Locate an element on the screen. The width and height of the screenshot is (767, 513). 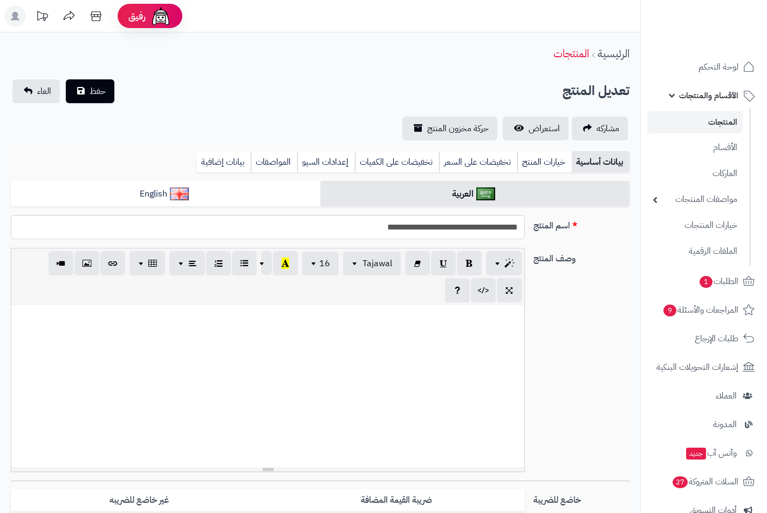
a: English is located at coordinates (166, 194).